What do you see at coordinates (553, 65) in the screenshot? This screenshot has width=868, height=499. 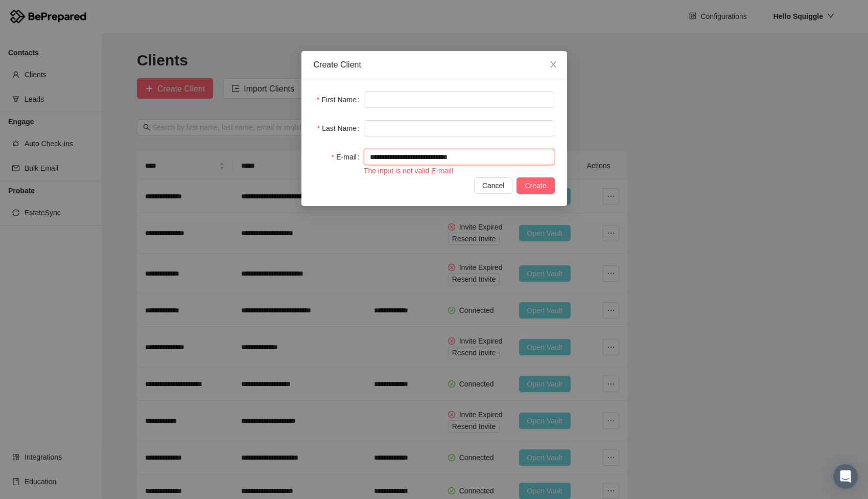 I see `button: Close` at bounding box center [553, 65].